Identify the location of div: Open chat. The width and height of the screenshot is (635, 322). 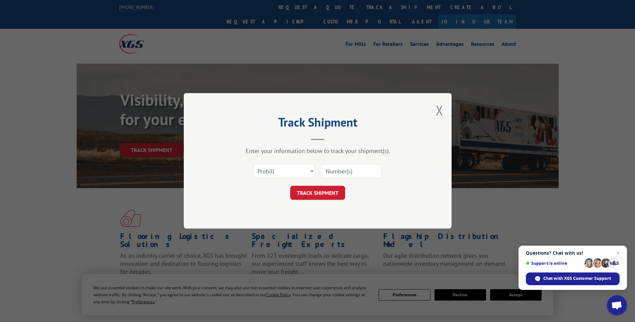
(617, 305).